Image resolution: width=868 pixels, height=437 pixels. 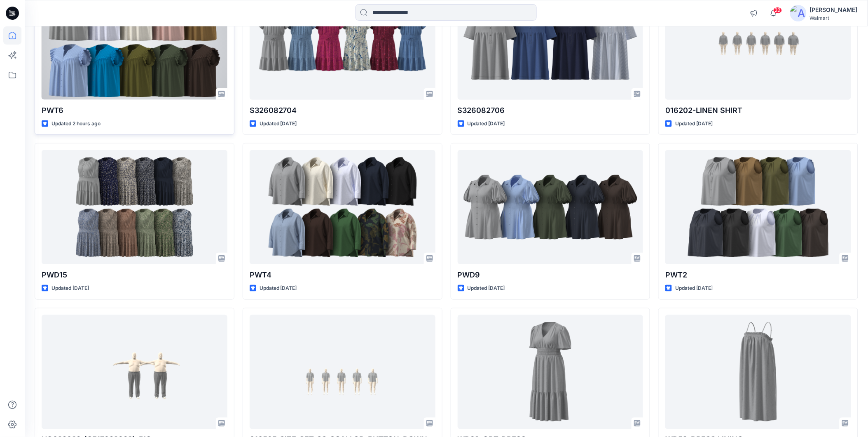 I want to click on img: avatar, so click(x=799, y=14).